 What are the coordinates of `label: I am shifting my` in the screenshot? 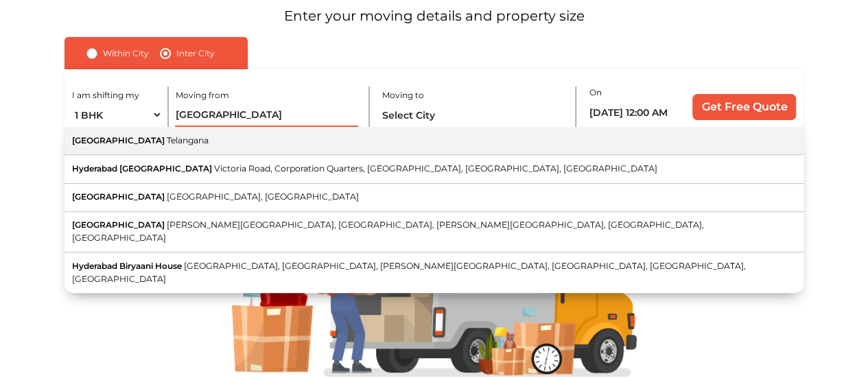 It's located at (106, 96).